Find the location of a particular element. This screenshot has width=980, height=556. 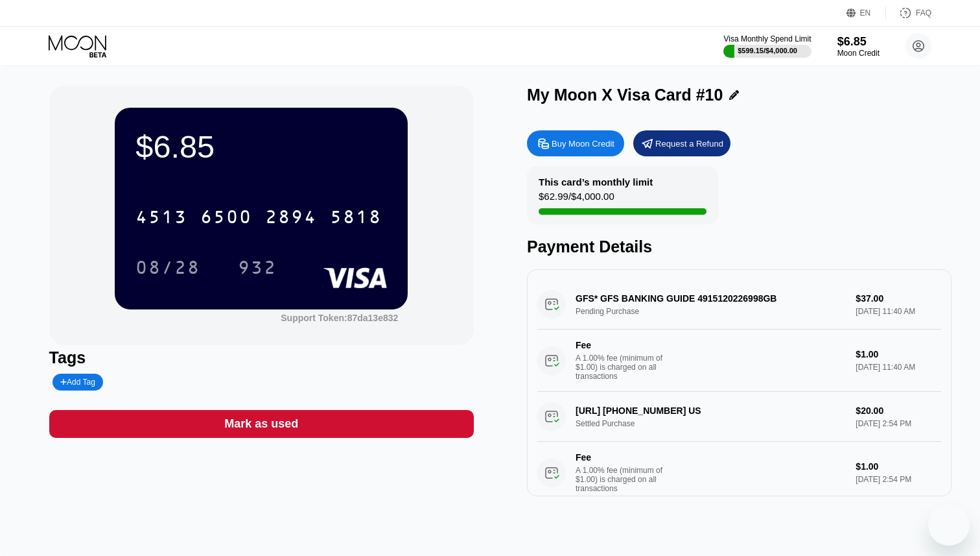

div: 2894 is located at coordinates (291, 218).